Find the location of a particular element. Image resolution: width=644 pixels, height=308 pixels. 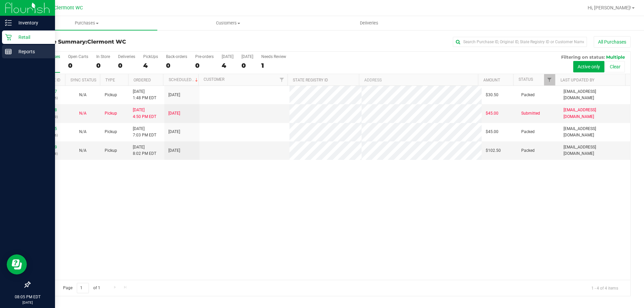

p: Reports is located at coordinates (32, 52).